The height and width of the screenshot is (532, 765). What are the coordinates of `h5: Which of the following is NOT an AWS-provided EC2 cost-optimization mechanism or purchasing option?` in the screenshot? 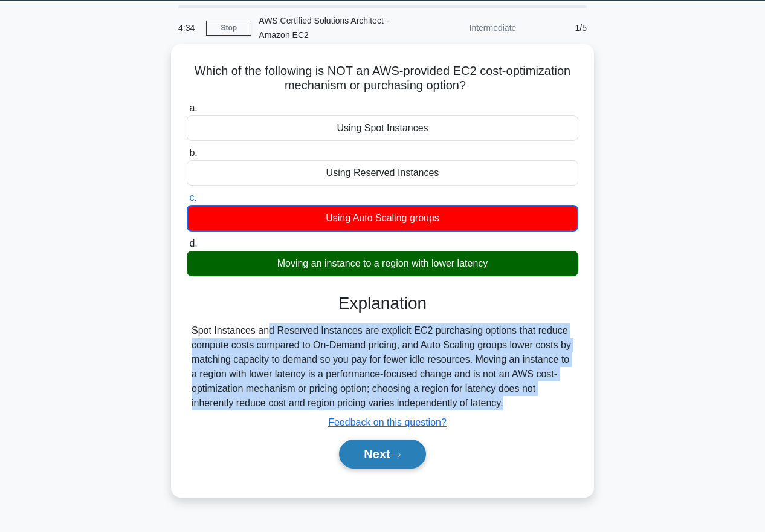 It's located at (382, 79).